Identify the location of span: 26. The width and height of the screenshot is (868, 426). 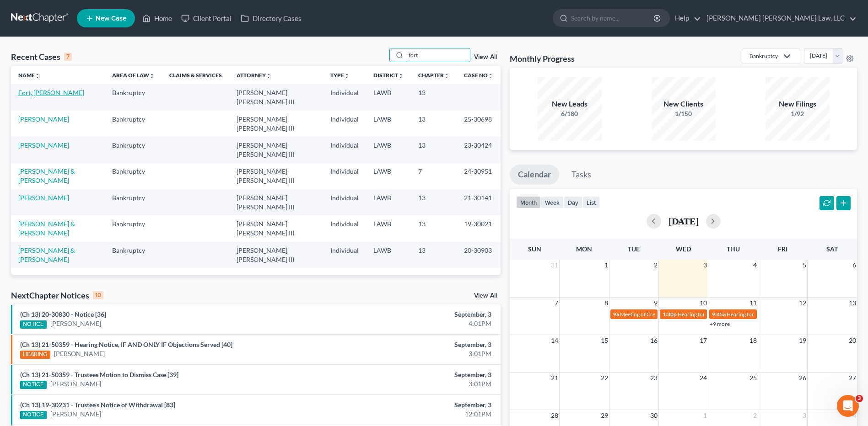
(803, 378).